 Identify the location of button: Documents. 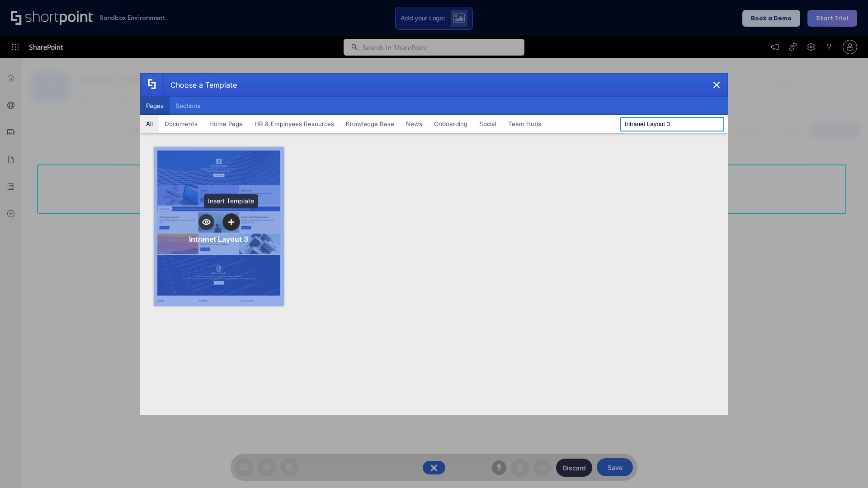
(181, 124).